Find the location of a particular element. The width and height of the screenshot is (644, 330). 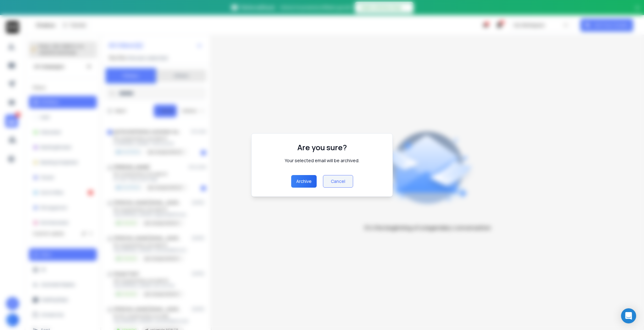

button: archive is located at coordinates (304, 181).